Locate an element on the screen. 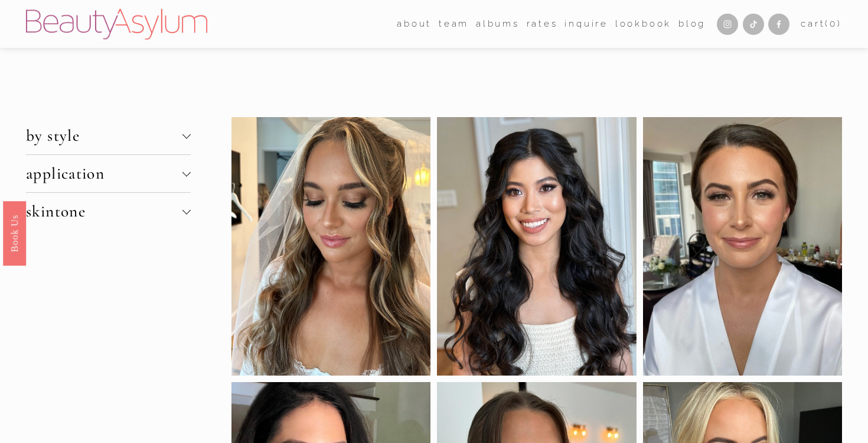  a: Blog is located at coordinates (693, 24).